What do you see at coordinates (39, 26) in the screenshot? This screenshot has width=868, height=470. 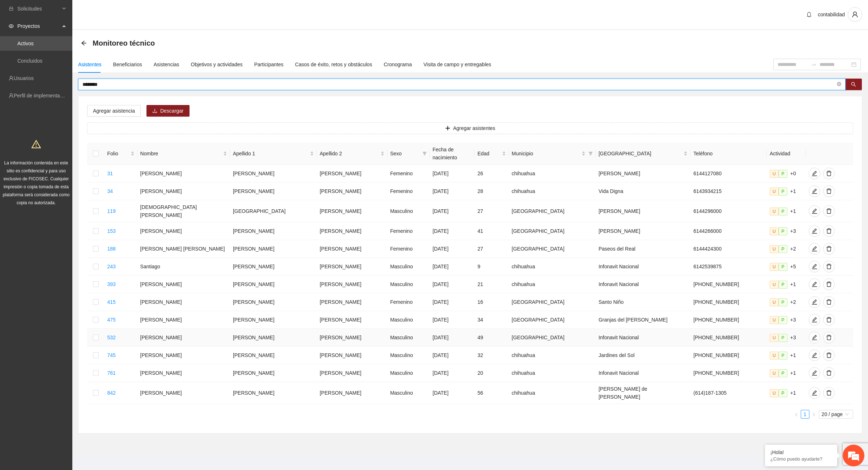 I see `span: Proyectos` at bounding box center [39, 26].